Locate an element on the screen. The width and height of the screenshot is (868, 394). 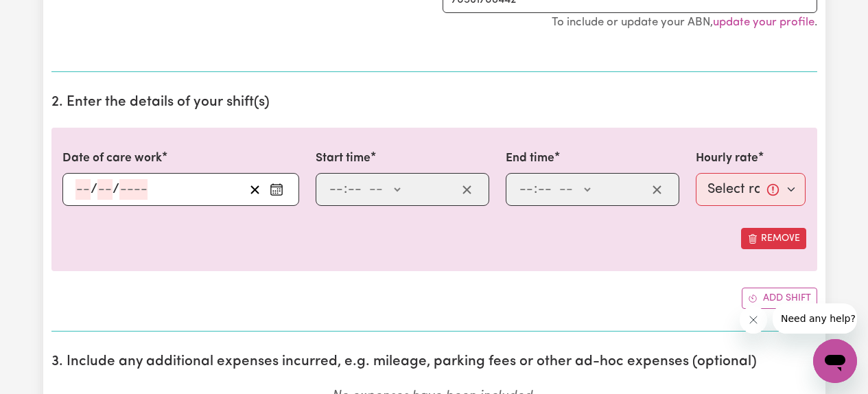
label: Date of care work is located at coordinates (112, 159).